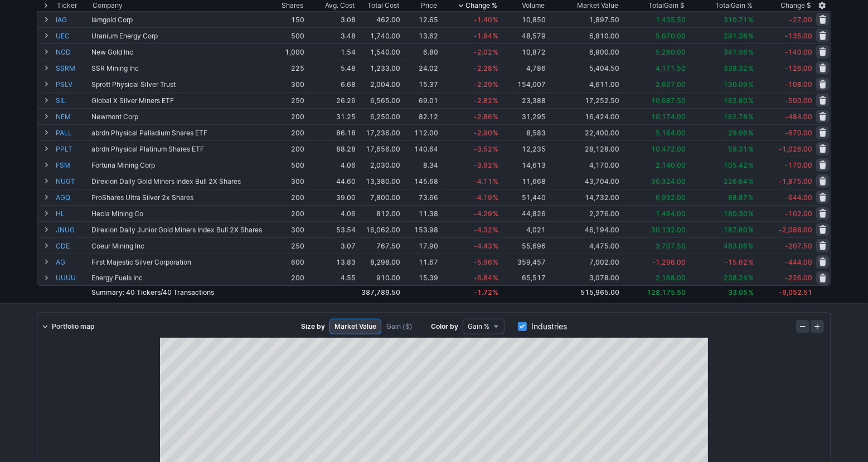  Describe the element at coordinates (484, 327) in the screenshot. I see `button: Data type` at that location.